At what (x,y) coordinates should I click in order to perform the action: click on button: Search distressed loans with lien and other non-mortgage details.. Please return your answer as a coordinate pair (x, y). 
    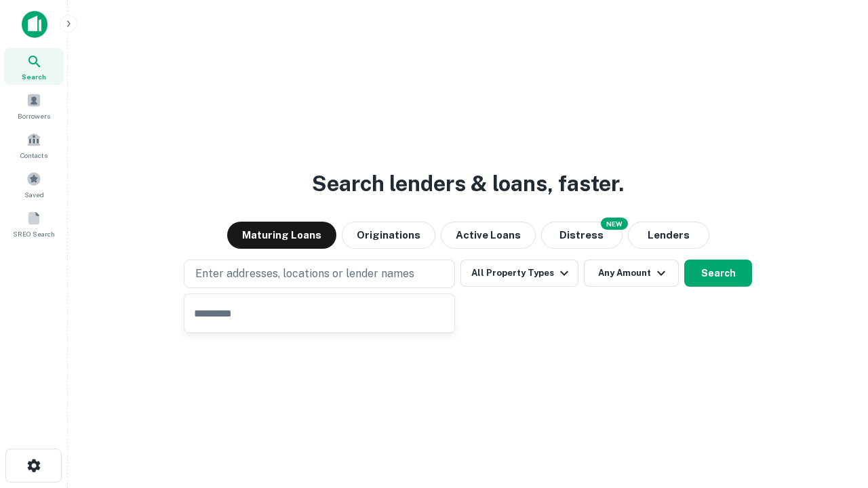
    Looking at the image, I should click on (582, 235).